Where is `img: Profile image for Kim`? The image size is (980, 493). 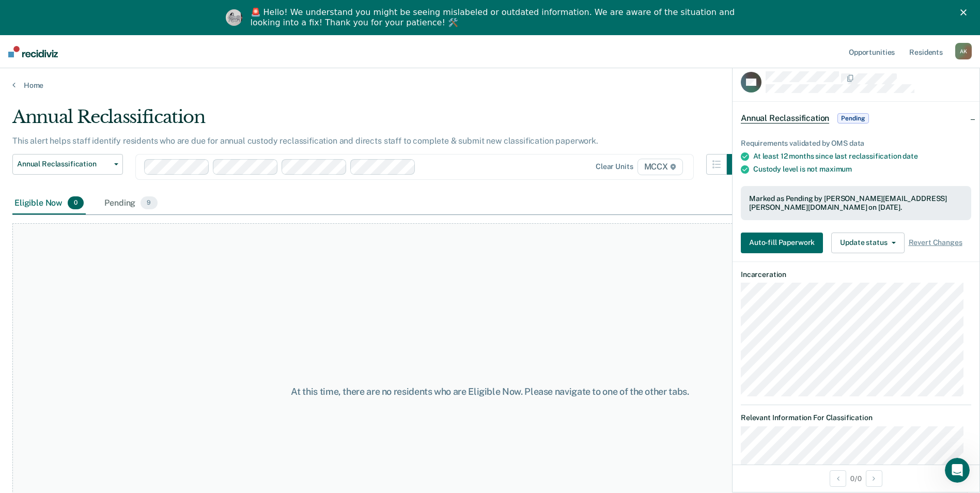 img: Profile image for Kim is located at coordinates (234, 18).